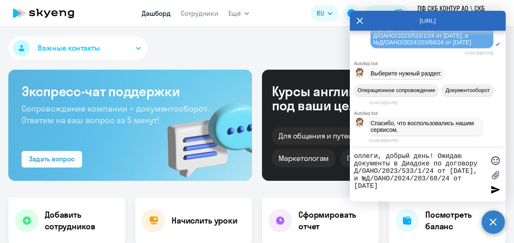  Describe the element at coordinates (396, 90) in the screenshot. I see `span: Операционное сопровождение` at that location.